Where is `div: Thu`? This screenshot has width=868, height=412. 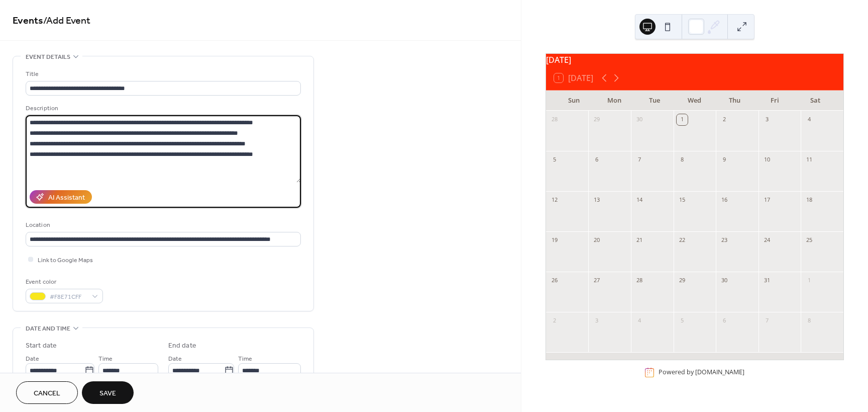
div: Thu is located at coordinates (735, 101).